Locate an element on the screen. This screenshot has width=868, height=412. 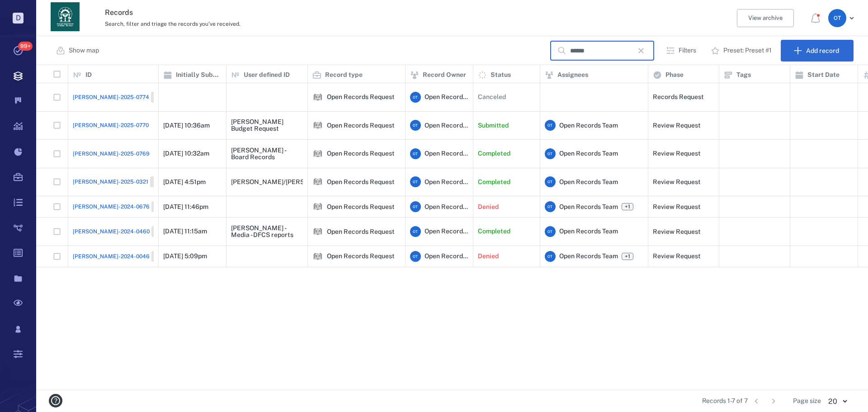
img: Georgia Department of Human Services logo is located at coordinates (65, 17).